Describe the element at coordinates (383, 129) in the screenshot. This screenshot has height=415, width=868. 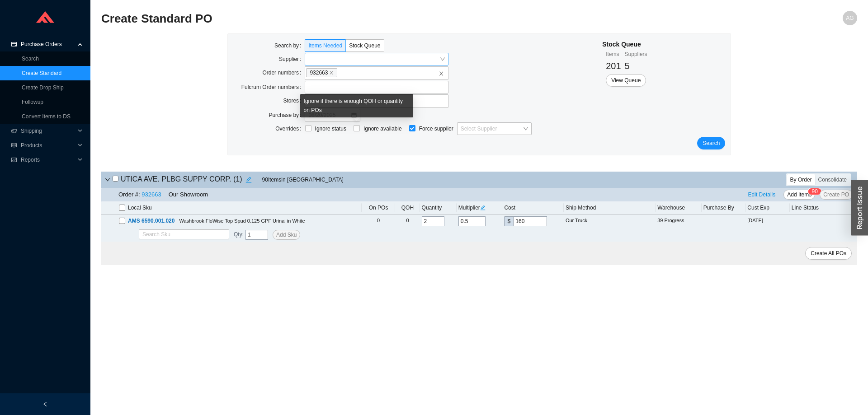
I see `span: Ignore available` at that location.